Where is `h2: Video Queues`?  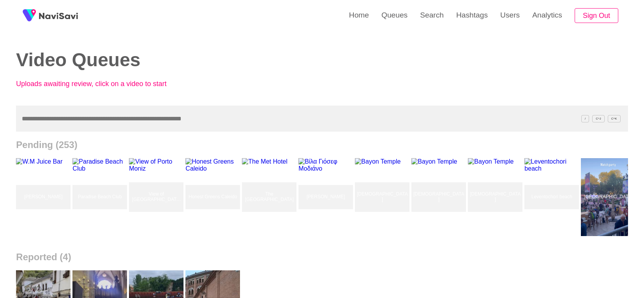 h2: Video Queues is located at coordinates (163, 60).